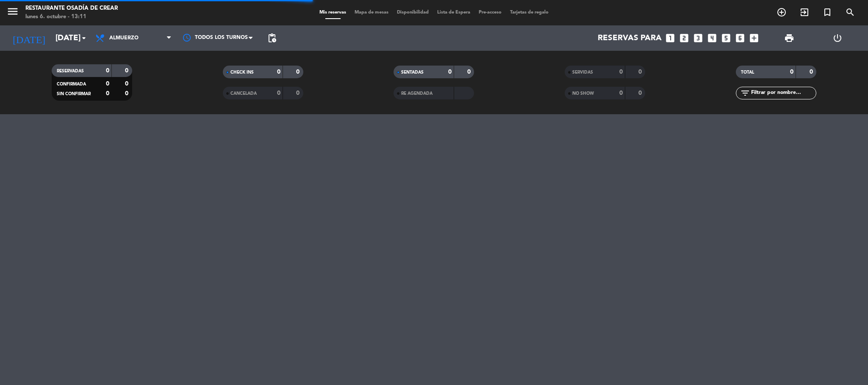  What do you see at coordinates (782, 12) in the screenshot?
I see `i: add_circle_outline` at bounding box center [782, 12].